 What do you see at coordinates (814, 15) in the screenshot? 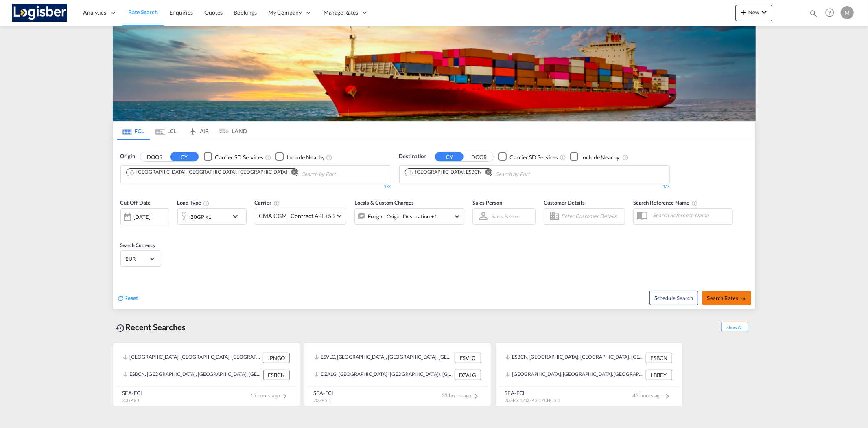
I see `div: icon-magnify` at bounding box center [814, 15].